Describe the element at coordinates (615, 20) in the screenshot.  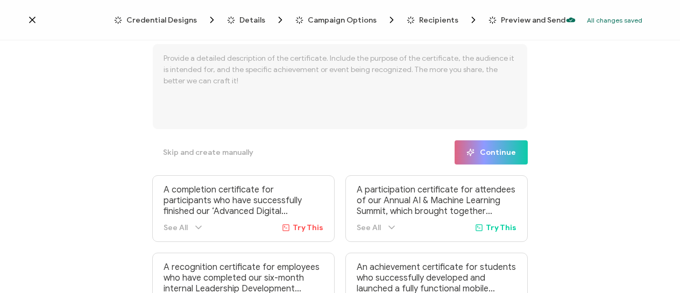
I see `p: All changes saved` at that location.